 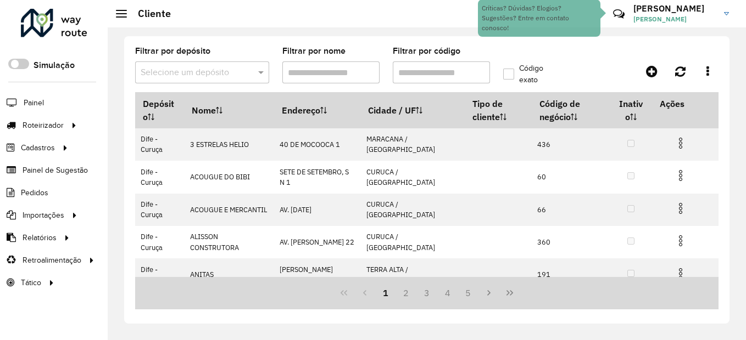 What do you see at coordinates (229, 210) in the screenshot?
I see `td: ACOUGUE E MERCANTIL` at bounding box center [229, 210].